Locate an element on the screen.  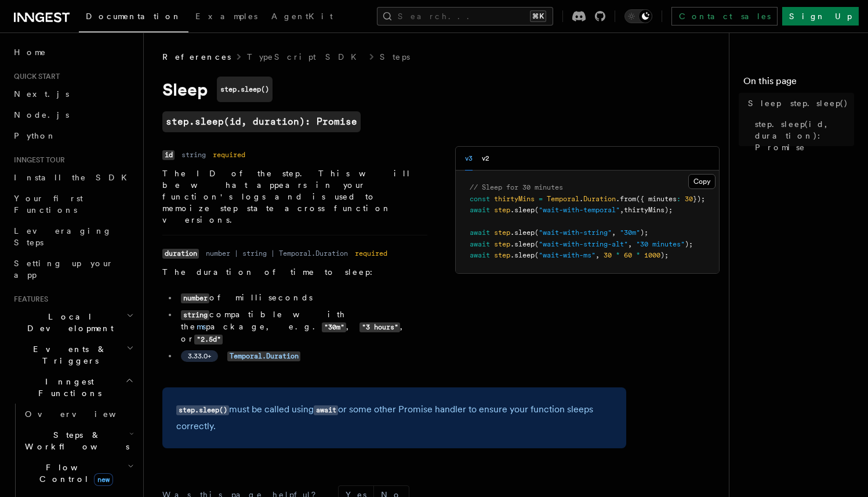
span: ({ minutes is located at coordinates (657, 199).